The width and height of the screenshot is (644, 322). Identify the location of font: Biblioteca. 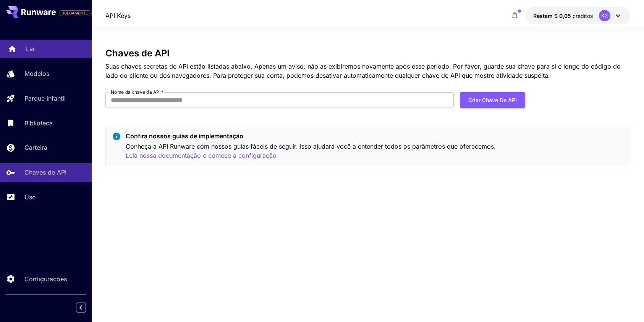
(39, 123).